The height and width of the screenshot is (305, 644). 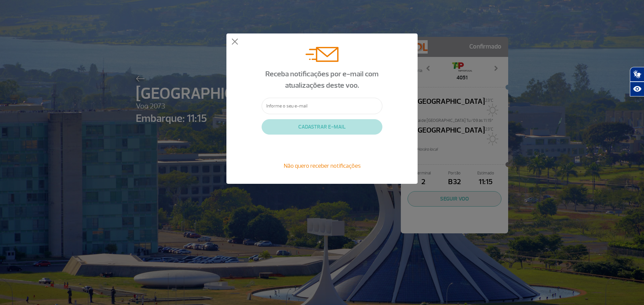 What do you see at coordinates (322, 166) in the screenshot?
I see `span: Não quero receber notificações` at bounding box center [322, 166].